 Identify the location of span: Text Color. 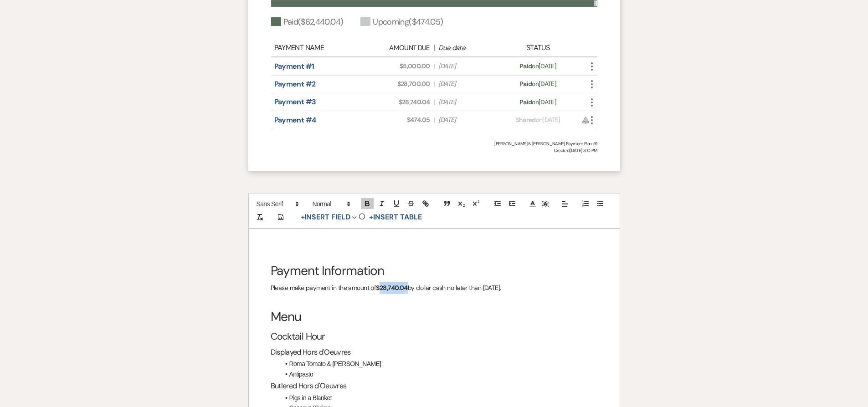
(532, 204).